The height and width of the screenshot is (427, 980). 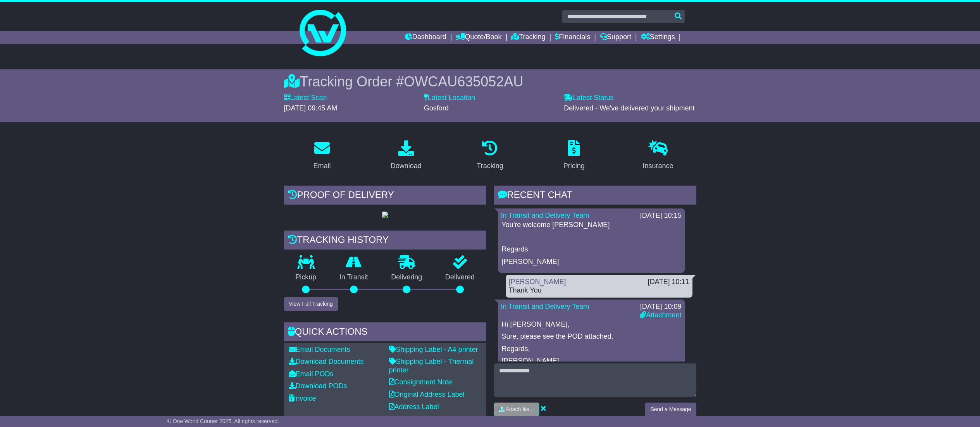 What do you see at coordinates (407, 166) in the screenshot?
I see `div: Download` at bounding box center [407, 166].